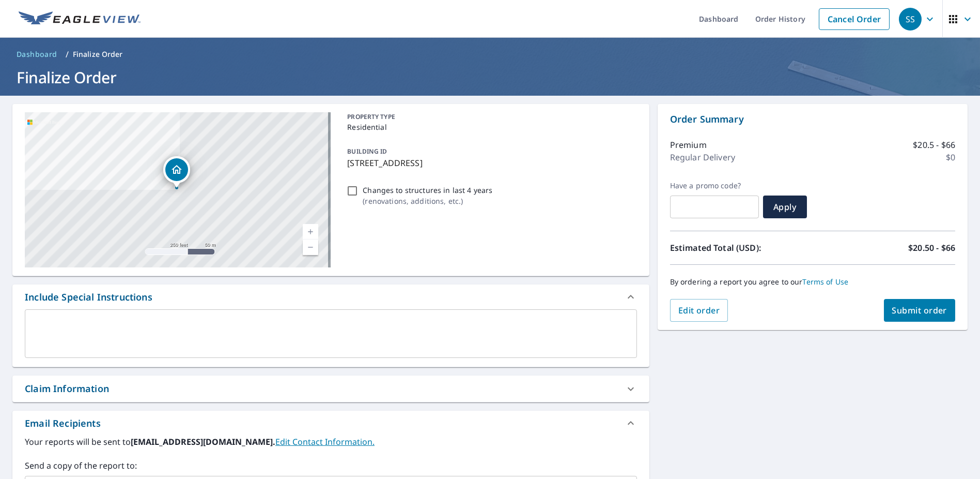  What do you see at coordinates (98, 54) in the screenshot?
I see `p: Finalize Order` at bounding box center [98, 54].